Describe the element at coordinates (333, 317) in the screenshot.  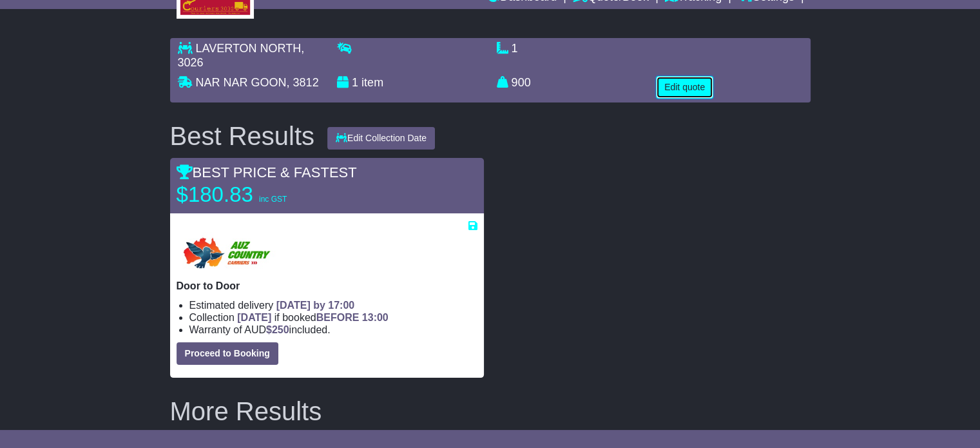
I see `li: Collection` at that location.